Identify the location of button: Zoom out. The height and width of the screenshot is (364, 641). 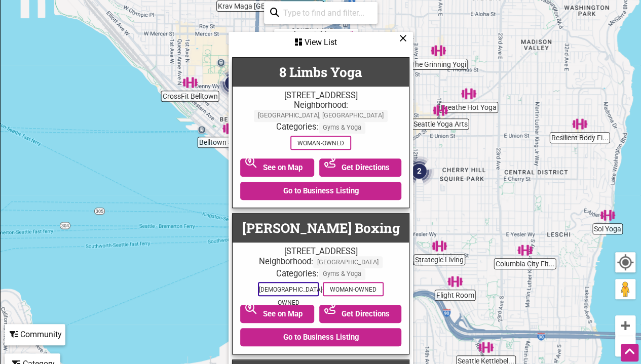
(625, 347).